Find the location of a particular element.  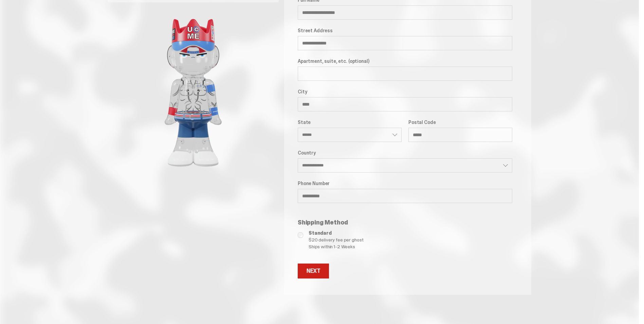

label: Street Address is located at coordinates (405, 30).